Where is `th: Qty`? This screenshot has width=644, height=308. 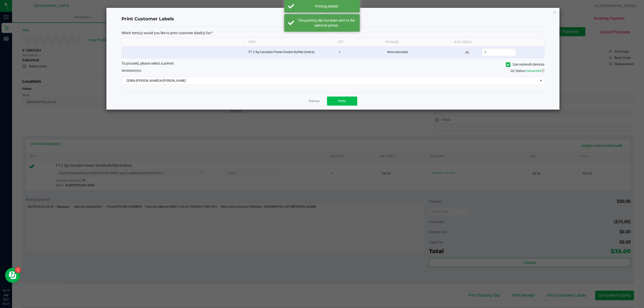 th: Qty is located at coordinates (357, 42).